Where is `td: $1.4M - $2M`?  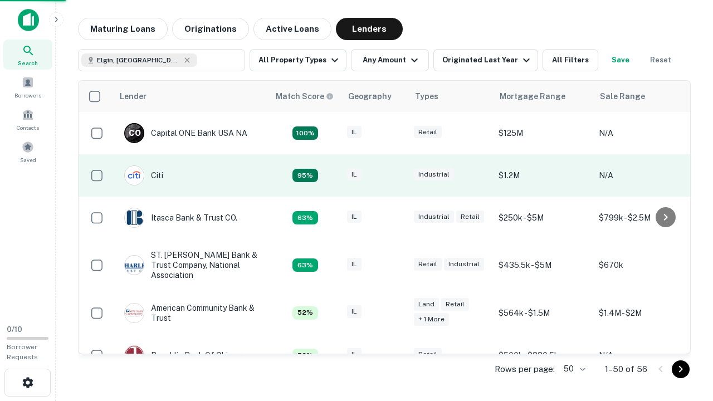
td: $1.4M - $2M is located at coordinates (644, 313).